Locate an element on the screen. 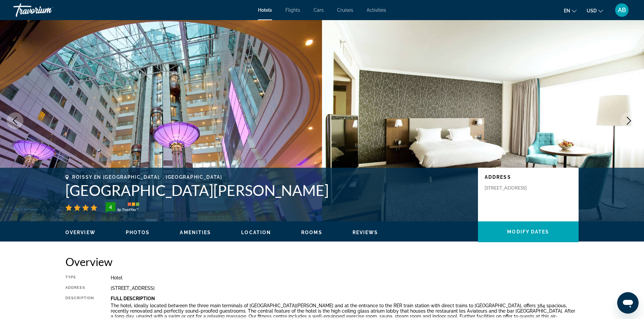 This screenshot has height=319, width=644. span: USD is located at coordinates (592, 11).